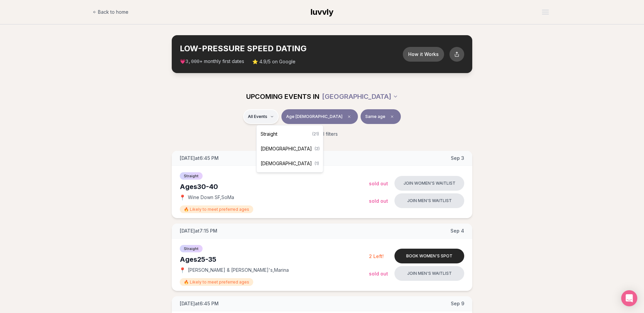 The image size is (644, 313). What do you see at coordinates (317, 149) in the screenshot?
I see `span: ( 2 )` at bounding box center [317, 149].